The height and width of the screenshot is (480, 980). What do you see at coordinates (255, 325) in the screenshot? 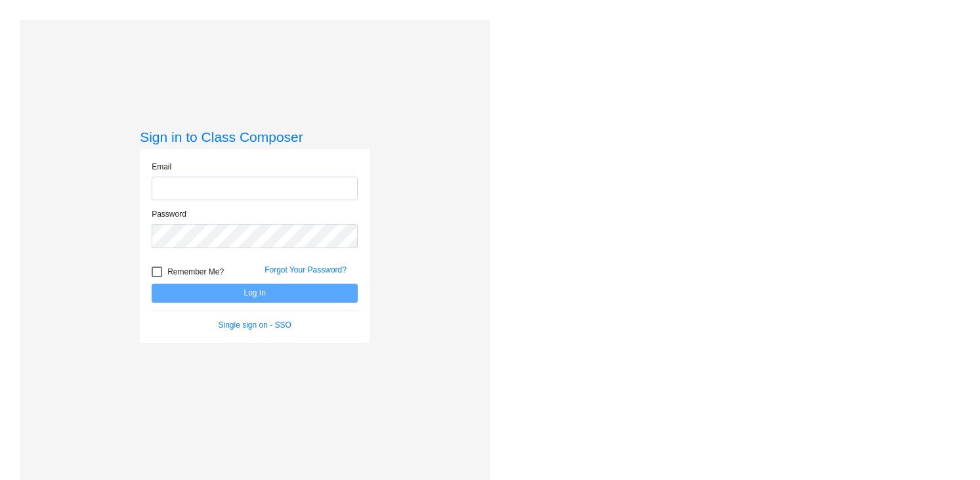
I see `a: Single sign on - SSO` at bounding box center [255, 325].